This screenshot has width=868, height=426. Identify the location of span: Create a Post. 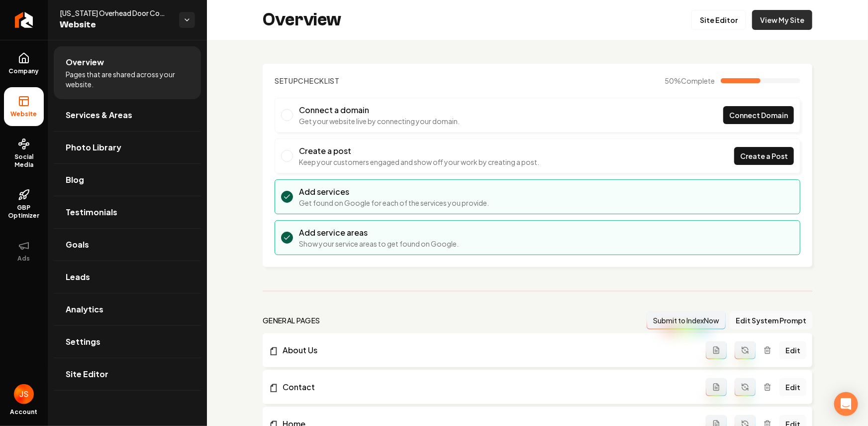
(764, 156).